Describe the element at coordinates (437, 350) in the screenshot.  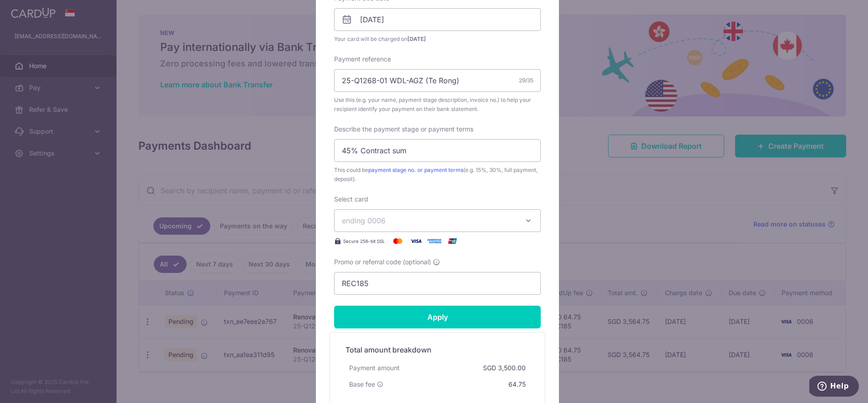
I see `h5: Total amount breakdown` at that location.